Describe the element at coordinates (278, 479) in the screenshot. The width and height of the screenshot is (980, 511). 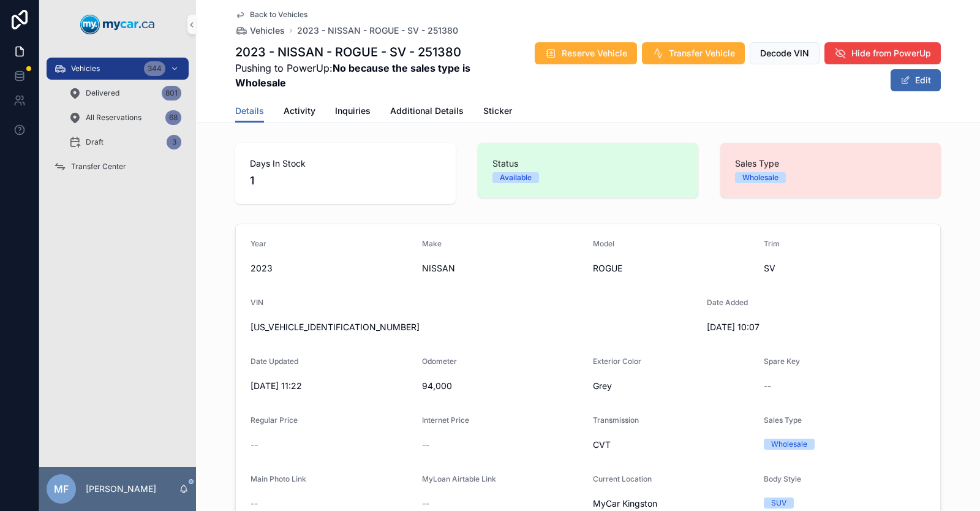
I see `span: Main Photo Link` at that location.